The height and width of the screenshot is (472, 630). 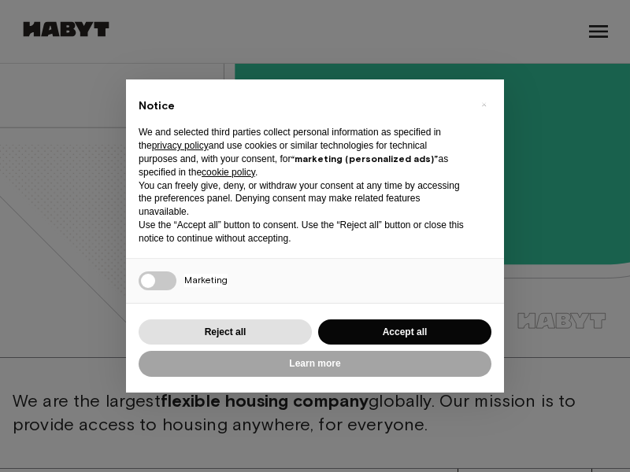 I want to click on button: Accept all, so click(x=405, y=332).